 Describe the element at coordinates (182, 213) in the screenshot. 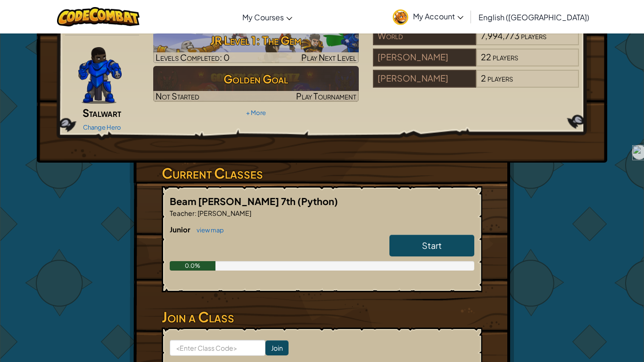

I see `span: Teacher` at that location.